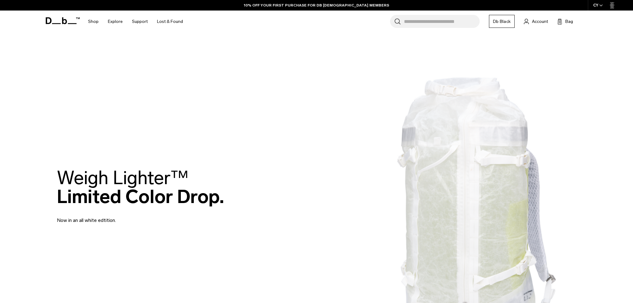  What do you see at coordinates (115, 21) in the screenshot?
I see `a: Explore` at bounding box center [115, 21].